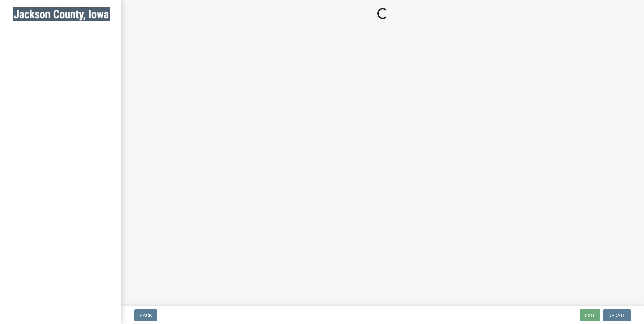  Describe the element at coordinates (146, 315) in the screenshot. I see `span: Back` at that location.